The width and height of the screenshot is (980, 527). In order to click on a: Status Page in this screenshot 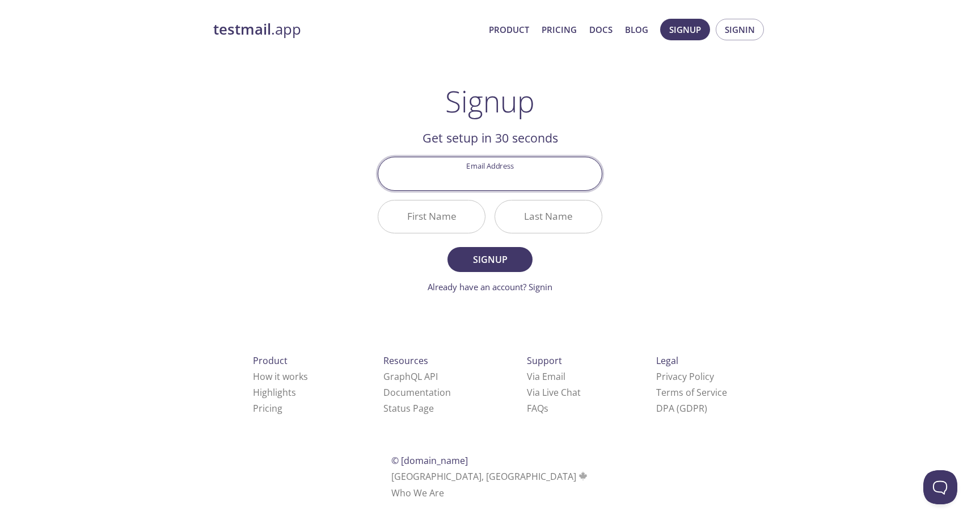, I will do `click(408, 408)`.